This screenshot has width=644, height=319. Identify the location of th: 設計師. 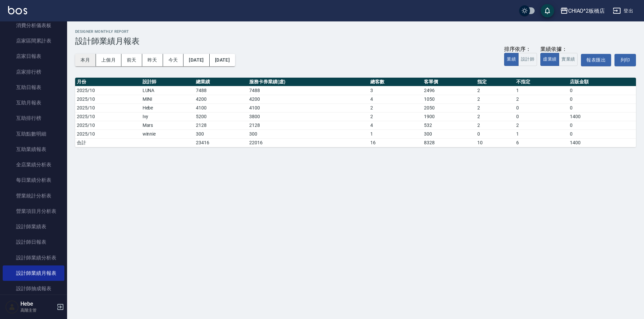
(167, 82).